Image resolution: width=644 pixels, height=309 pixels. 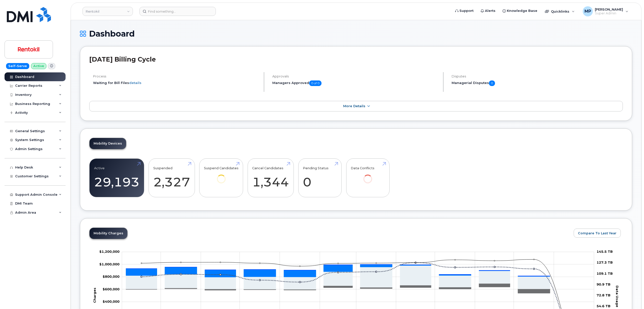 What do you see at coordinates (176, 76) in the screenshot?
I see `h4: Process` at bounding box center [176, 76].